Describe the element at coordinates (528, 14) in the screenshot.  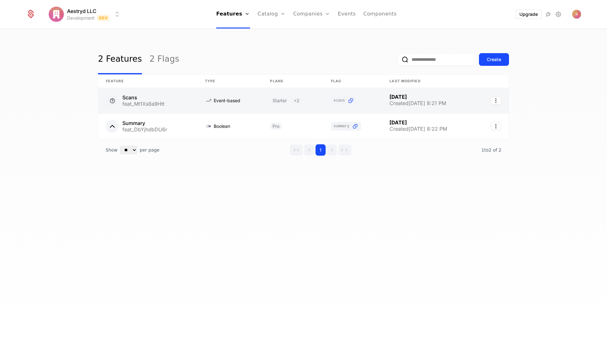
I see `button: Upgrade` at that location.